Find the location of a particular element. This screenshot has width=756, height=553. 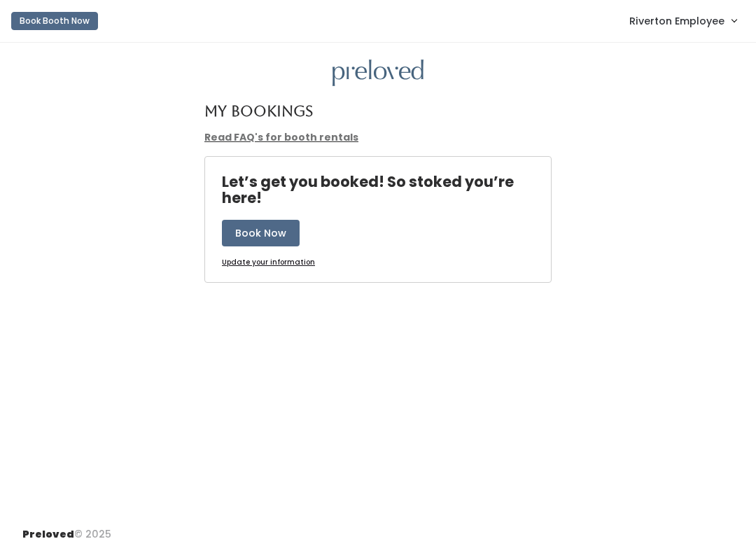

a: Riverton Employee is located at coordinates (682, 20).